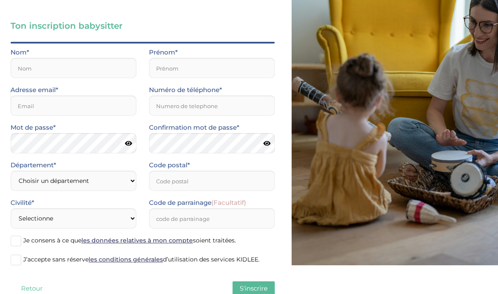 Image resolution: width=498 pixels, height=294 pixels. Describe the element at coordinates (22, 203) in the screenshot. I see `label: Civilité*` at that location.